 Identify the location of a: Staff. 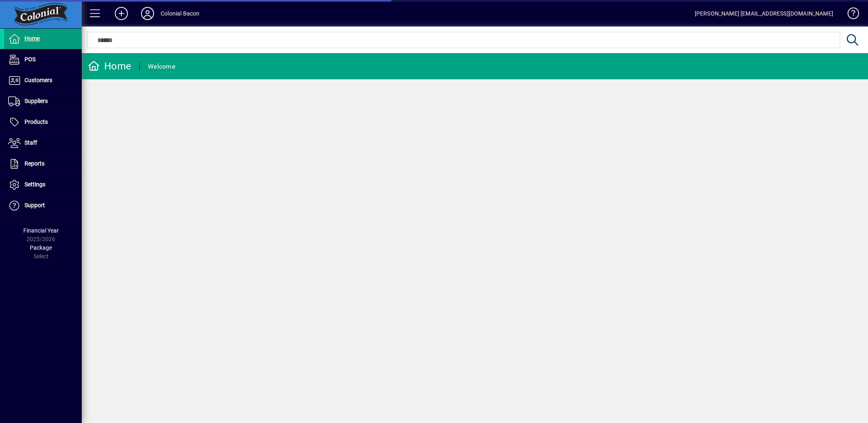
(43, 144).